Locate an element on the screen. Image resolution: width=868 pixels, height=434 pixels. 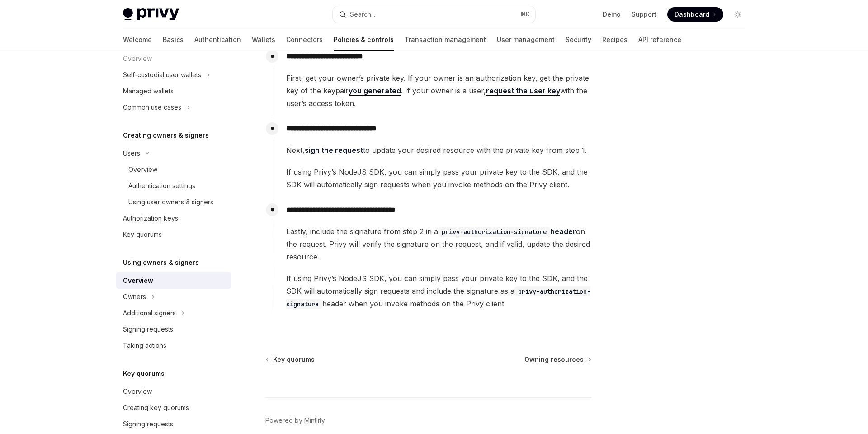
h5: Creating owners & signers is located at coordinates (166, 135).